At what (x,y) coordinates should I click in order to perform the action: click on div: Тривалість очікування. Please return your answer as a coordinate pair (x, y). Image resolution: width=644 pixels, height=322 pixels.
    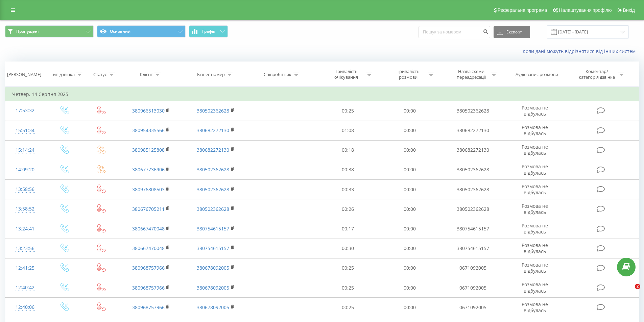
    Looking at the image, I should click on (346, 74).